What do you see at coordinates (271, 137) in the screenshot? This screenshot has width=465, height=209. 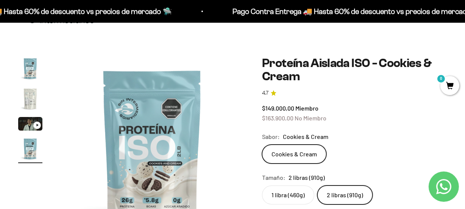 I see `legend: Sabor:` at bounding box center [271, 137].